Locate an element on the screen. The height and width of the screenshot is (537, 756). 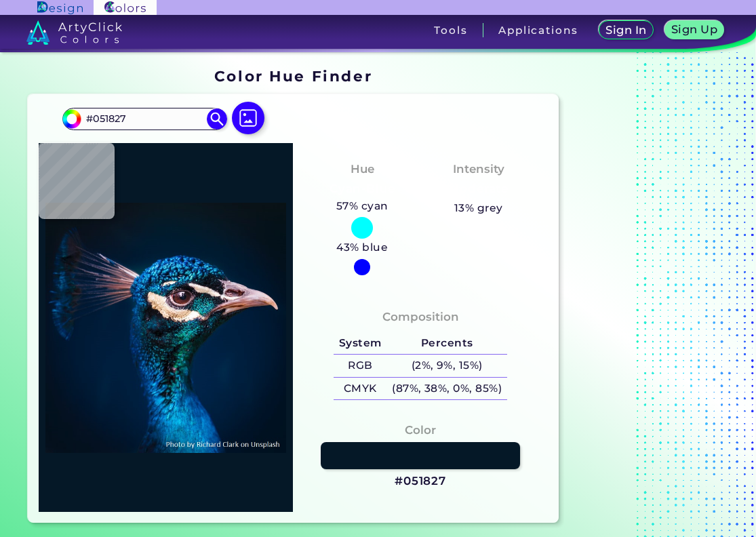
a: Sign In is located at coordinates (626, 30).